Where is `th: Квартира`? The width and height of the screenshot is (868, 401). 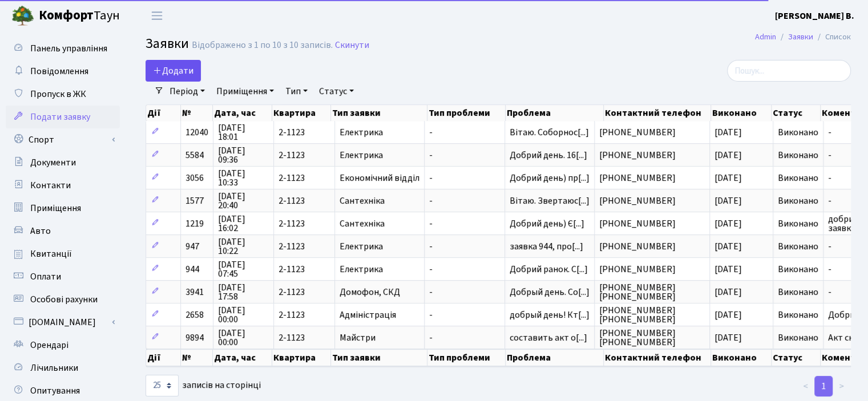
th: Квартира is located at coordinates (301, 113).